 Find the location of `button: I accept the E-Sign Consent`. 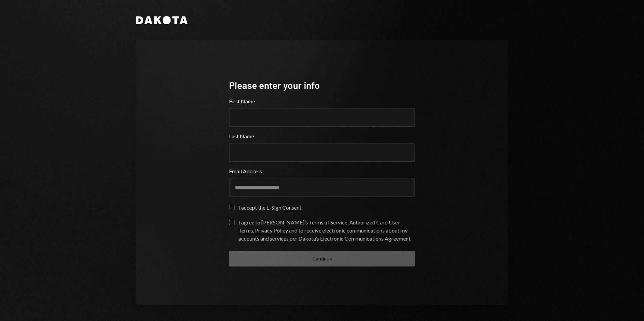

button: I accept the E-Sign Consent is located at coordinates (232, 208).